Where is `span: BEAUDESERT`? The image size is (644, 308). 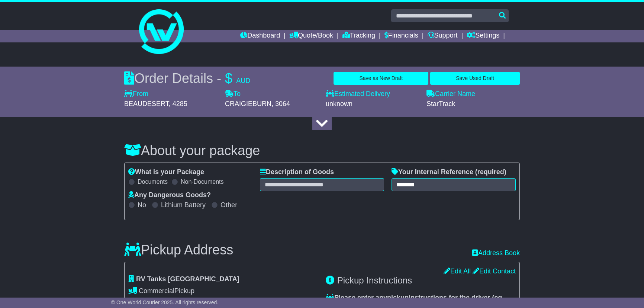 span: BEAUDESERT is located at coordinates (147, 104).